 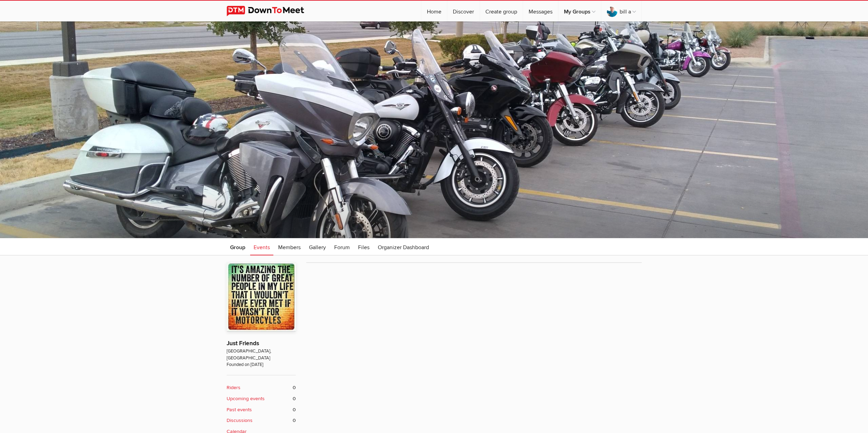 What do you see at coordinates (261, 388) in the screenshot?
I see `a: Riders 0` at bounding box center [261, 388].